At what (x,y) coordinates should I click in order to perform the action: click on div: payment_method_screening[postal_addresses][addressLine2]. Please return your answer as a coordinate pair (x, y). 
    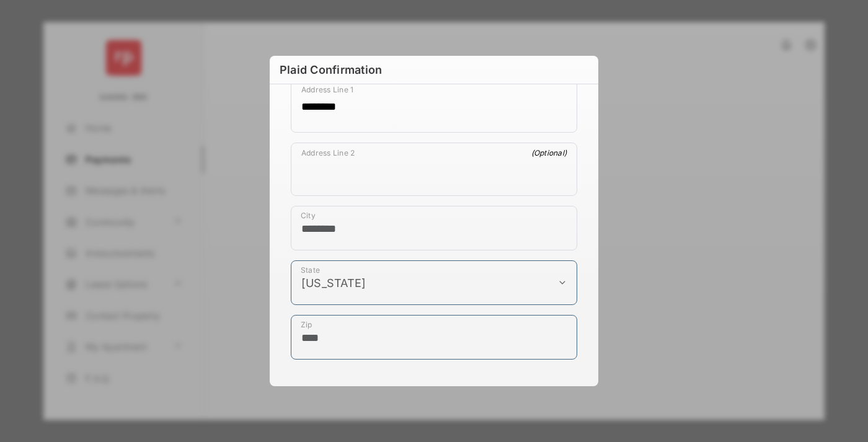
    Looking at the image, I should click on (434, 169).